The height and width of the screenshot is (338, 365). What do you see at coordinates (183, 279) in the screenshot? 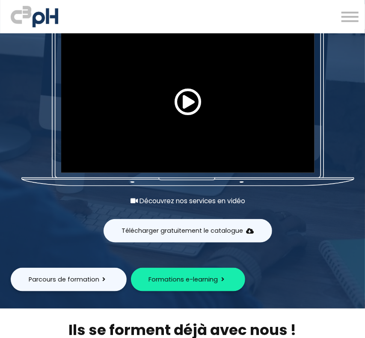
I see `span: Formations e-learning` at bounding box center [183, 279].